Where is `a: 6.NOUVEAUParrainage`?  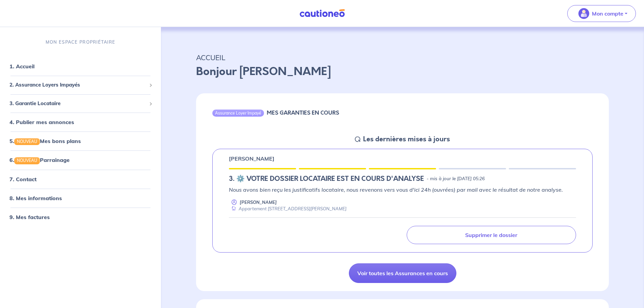 a: 6.NOUVEAUParrainage is located at coordinates (39, 160).